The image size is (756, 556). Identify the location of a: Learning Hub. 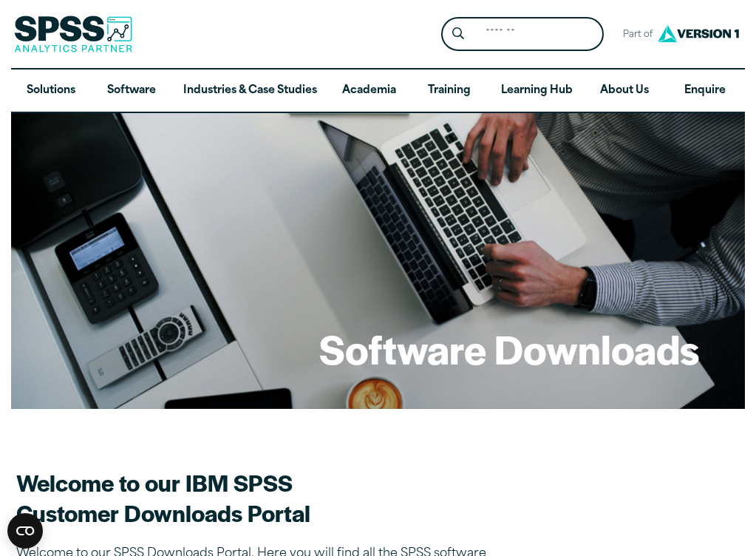
(536, 91).